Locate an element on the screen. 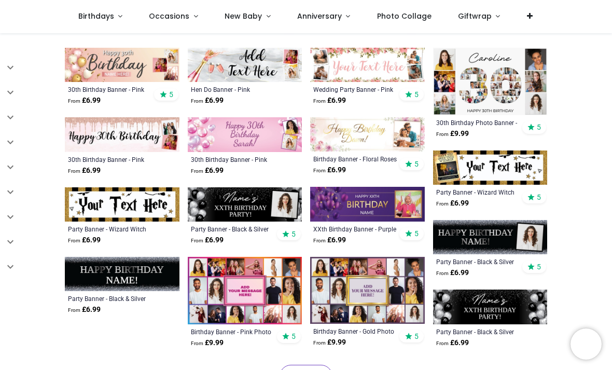  img: Happy 30th Birthday Banner - Pink Balloons - 2 Photo Upload is located at coordinates (245, 134).